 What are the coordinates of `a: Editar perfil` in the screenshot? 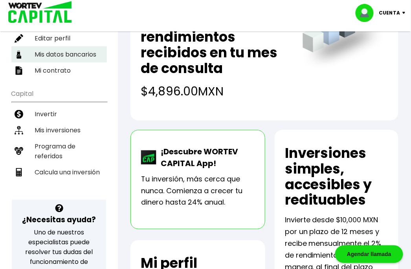 It's located at (59, 38).